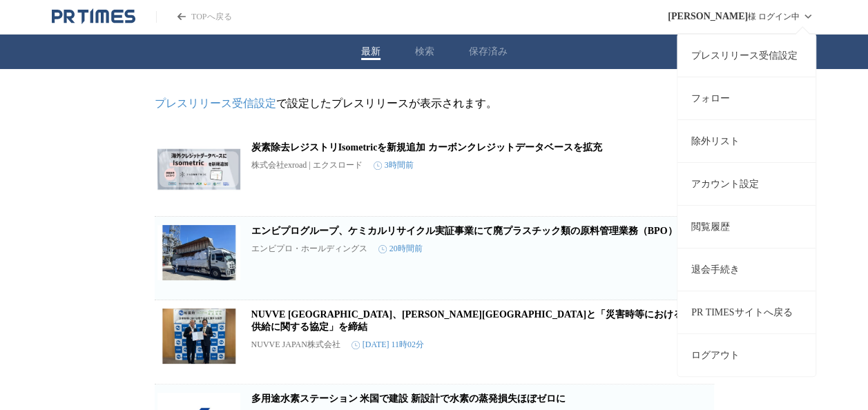 This screenshot has height=410, width=868. Describe the element at coordinates (746, 183) in the screenshot. I see `a: アカウント設定` at that location.